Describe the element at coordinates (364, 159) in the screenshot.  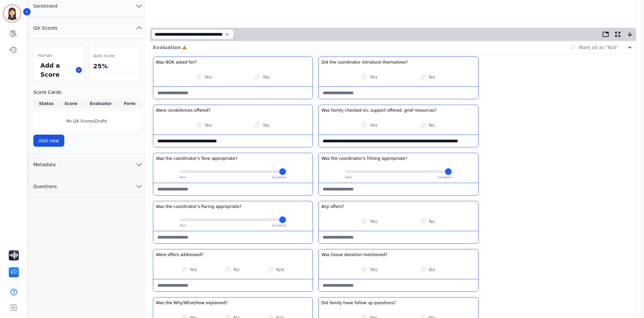
I see `h3: Was the coordinator's Timing appropriate?` at that location.